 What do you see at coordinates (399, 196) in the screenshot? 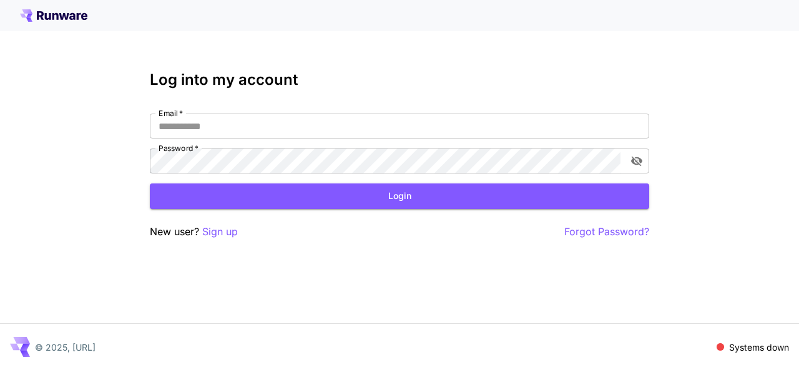
I see `button: Login` at bounding box center [399, 196].